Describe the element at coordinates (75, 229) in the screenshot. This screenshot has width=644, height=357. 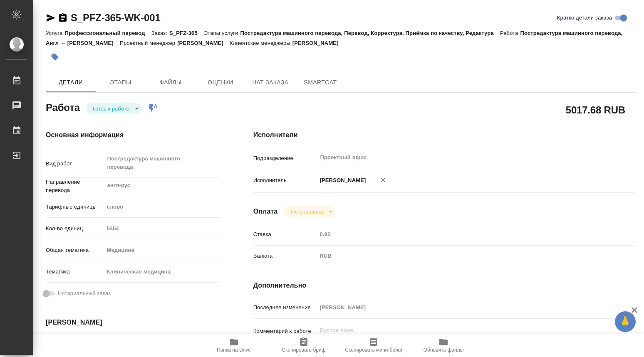
I see `p: Кол-во единиц` at that location.